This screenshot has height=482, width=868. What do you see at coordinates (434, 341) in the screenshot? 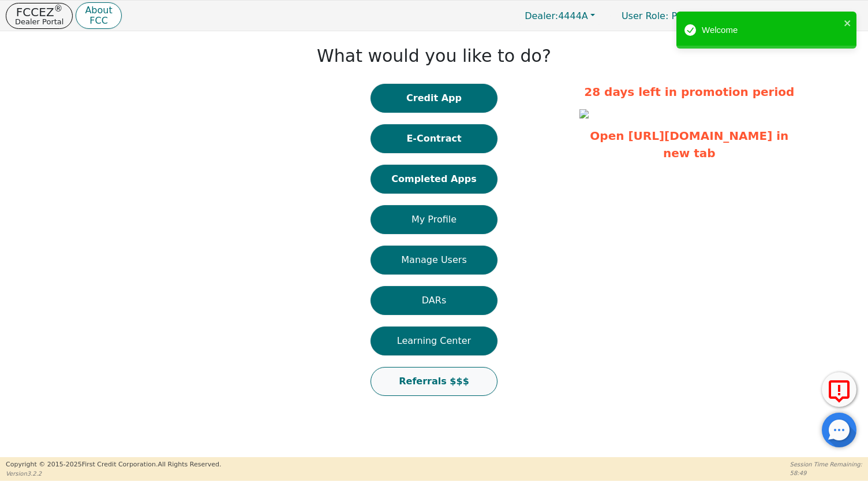
I see `button: Learning Center` at bounding box center [434, 341].